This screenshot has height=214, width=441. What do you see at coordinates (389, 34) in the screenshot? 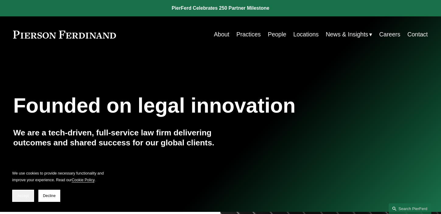
I see `a: Careers` at bounding box center [389, 34].